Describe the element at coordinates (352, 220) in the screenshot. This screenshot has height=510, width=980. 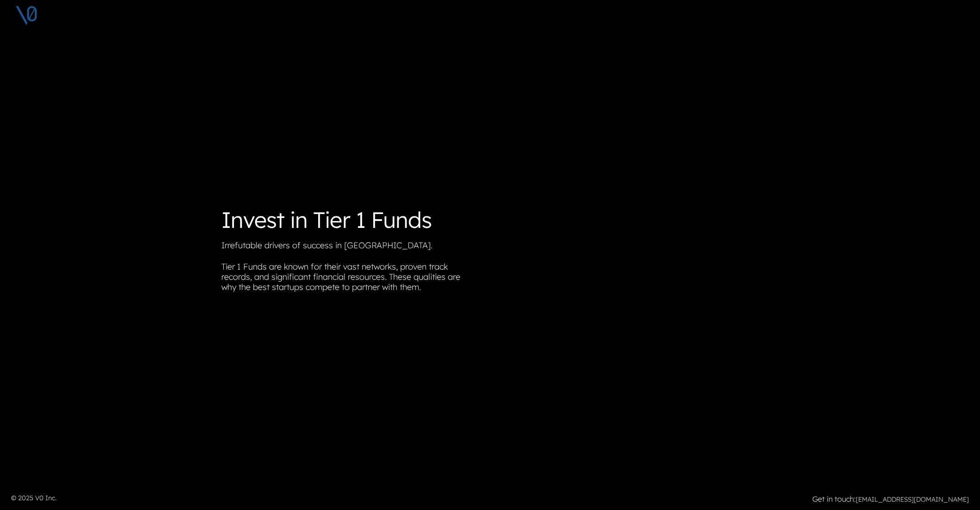
I see `h1: Invest in Tier 1 Funds` at that location.